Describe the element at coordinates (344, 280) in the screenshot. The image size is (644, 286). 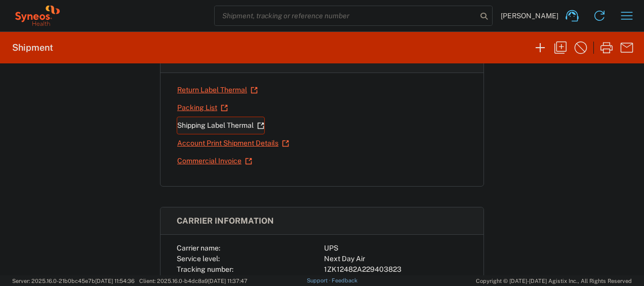
I see `a: Feedback` at that location.